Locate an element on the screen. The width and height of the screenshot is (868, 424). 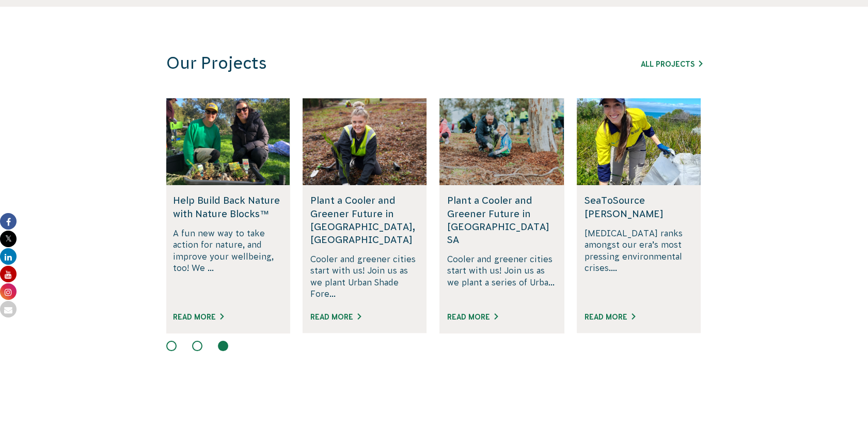
a: All Projects is located at coordinates (671, 64).